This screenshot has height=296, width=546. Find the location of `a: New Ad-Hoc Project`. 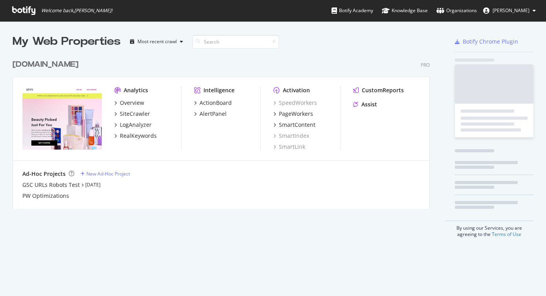

a: New Ad-Hoc Project is located at coordinates (105, 174).